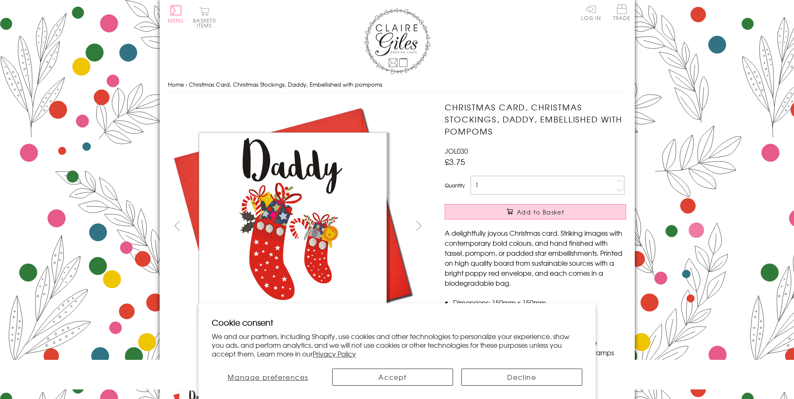 This screenshot has width=794, height=399. Describe the element at coordinates (286, 84) in the screenshot. I see `span: Christmas Card, Christmas Stockings, Daddy, Embellished with pompoms` at that location.